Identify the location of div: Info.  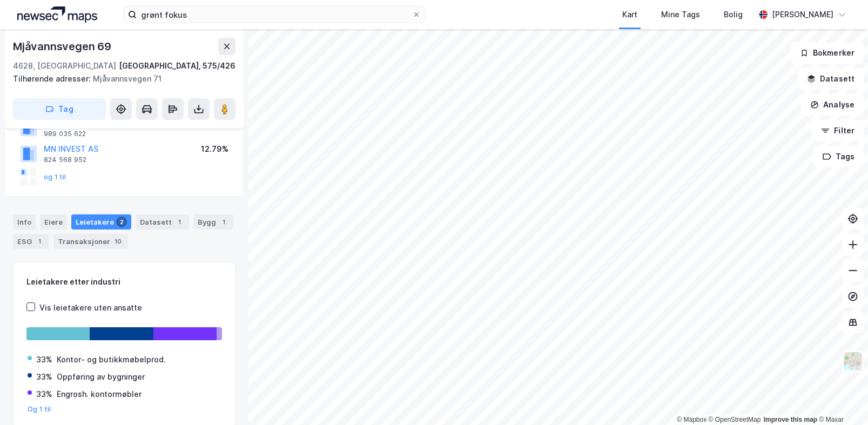
(24, 222).